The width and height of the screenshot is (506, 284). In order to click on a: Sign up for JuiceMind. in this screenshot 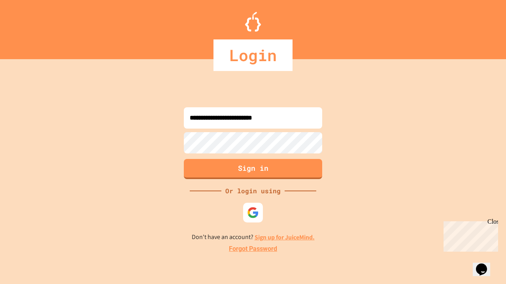, I will do `click(284, 237)`.